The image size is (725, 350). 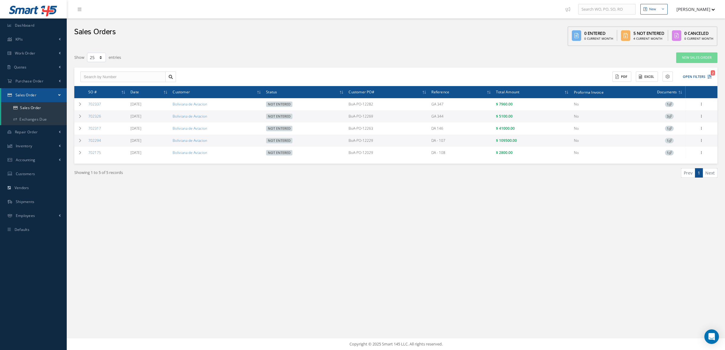 I want to click on span: SO #, so click(x=92, y=92).